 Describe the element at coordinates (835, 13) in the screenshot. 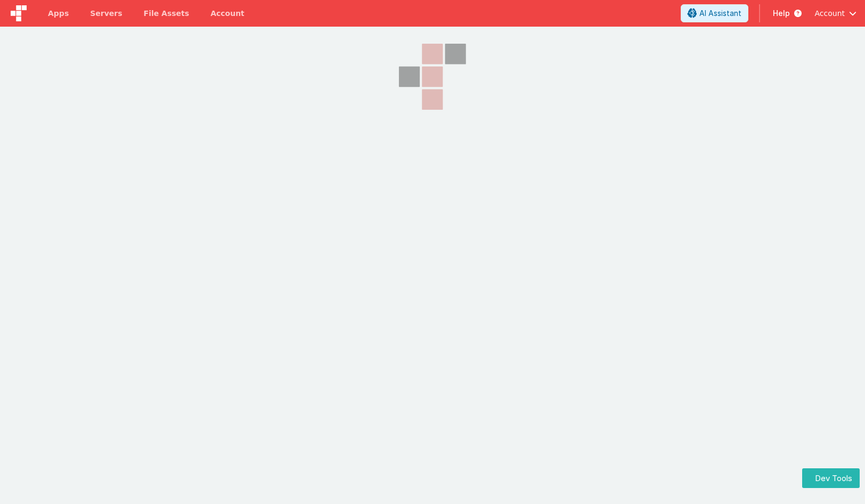

I see `button: Account` at that location.